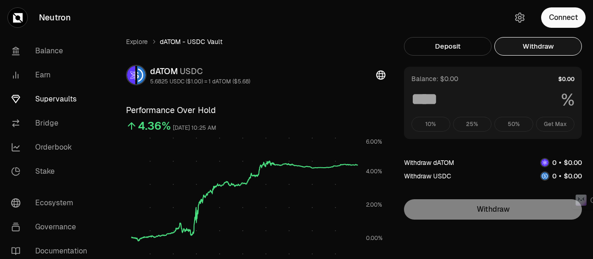  What do you see at coordinates (428, 176) in the screenshot?
I see `div: Withdraw USDC` at bounding box center [428, 176].